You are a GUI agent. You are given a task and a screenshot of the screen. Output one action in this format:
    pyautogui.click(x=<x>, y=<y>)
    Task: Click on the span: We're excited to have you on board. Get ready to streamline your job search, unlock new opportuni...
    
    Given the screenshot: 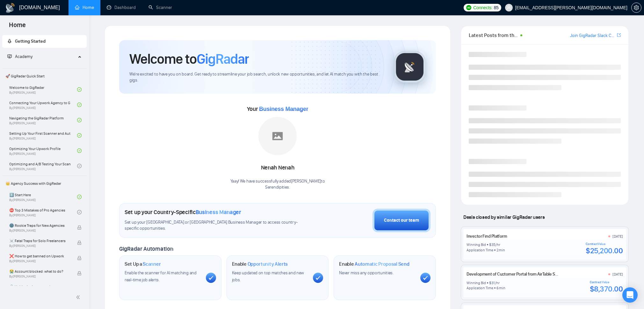 What is the action you would take?
    pyautogui.click(x=256, y=77)
    